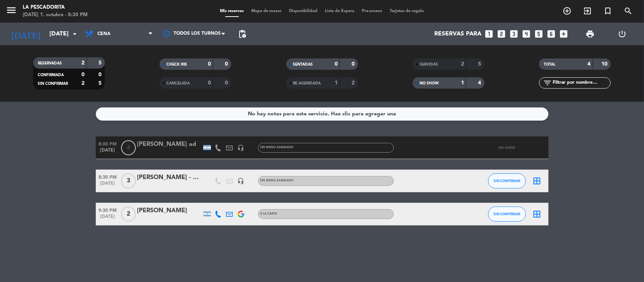  What do you see at coordinates (547, 83) in the screenshot?
I see `i: filter_list` at bounding box center [547, 83].